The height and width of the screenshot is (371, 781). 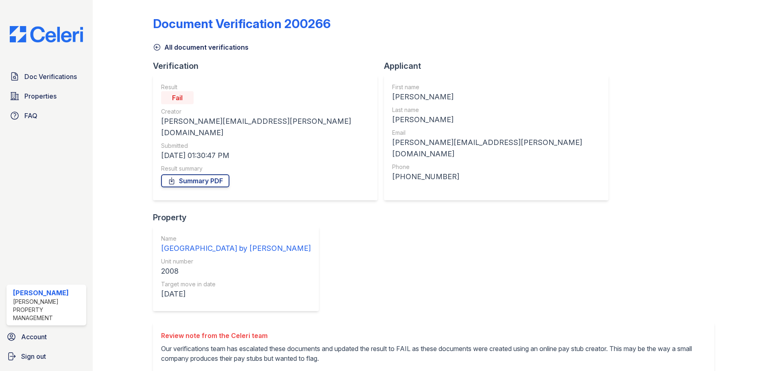 I want to click on a: All document verifications, so click(x=201, y=47).